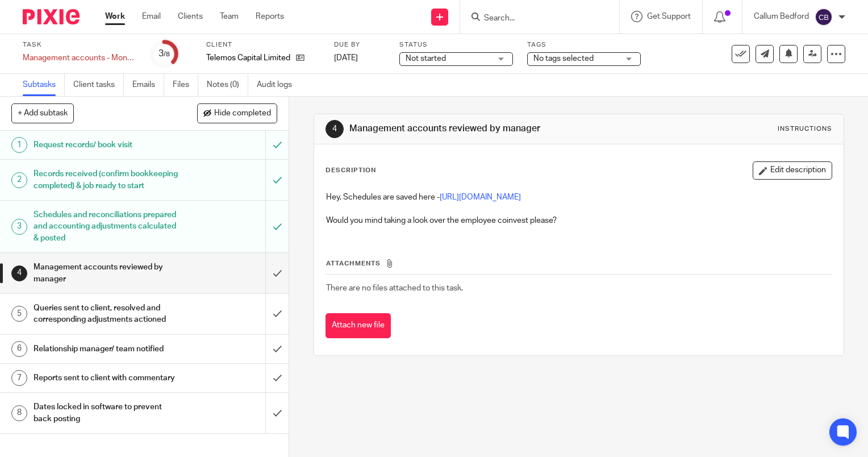  Describe the element at coordinates (19, 314) in the screenshot. I see `div: 5` at that location.